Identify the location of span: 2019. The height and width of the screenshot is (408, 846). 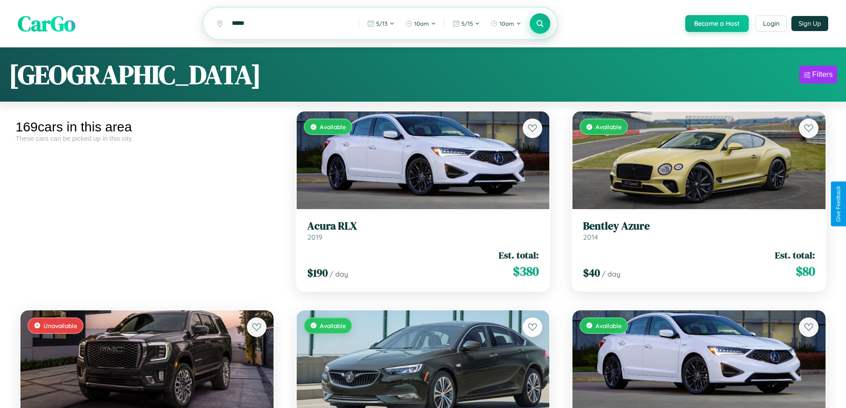
(315, 237).